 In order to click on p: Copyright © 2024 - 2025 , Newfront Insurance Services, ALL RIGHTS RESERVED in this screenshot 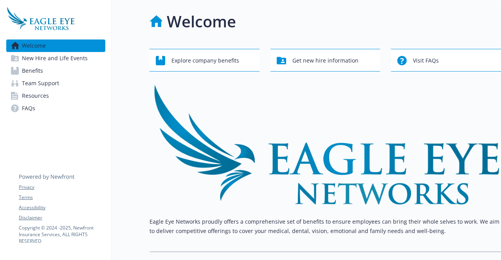, I will do `click(62, 235)`.